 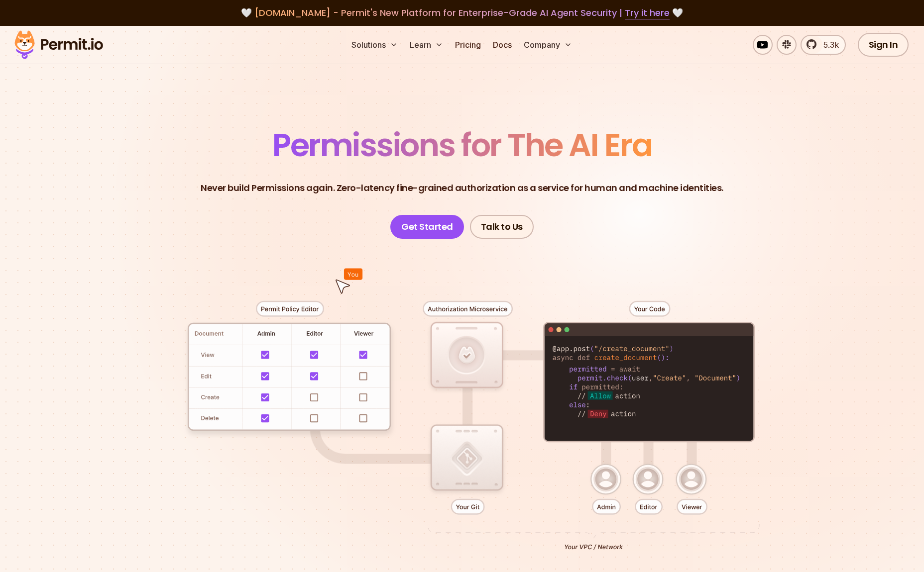 What do you see at coordinates (462, 145) in the screenshot?
I see `span: Permissions for The AI Era` at bounding box center [462, 145].